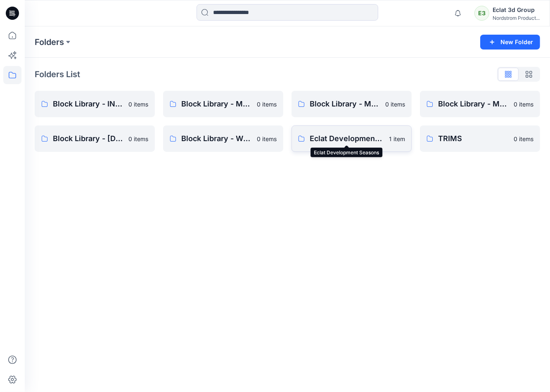 Image resolution: width=550 pixels, height=392 pixels. What do you see at coordinates (510, 42) in the screenshot?
I see `button: New Folder` at bounding box center [510, 42].